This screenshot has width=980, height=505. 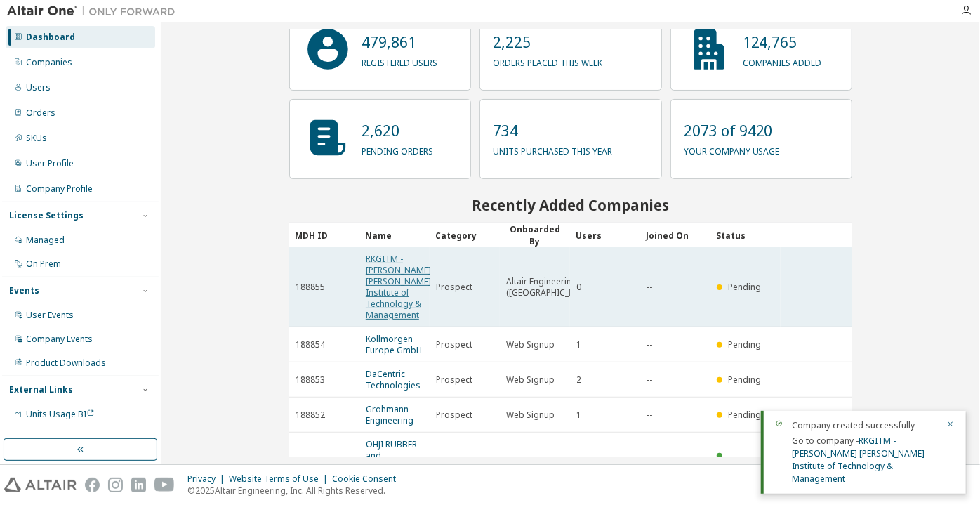 What do you see at coordinates (59, 189) in the screenshot?
I see `div: Company Profile` at bounding box center [59, 189].